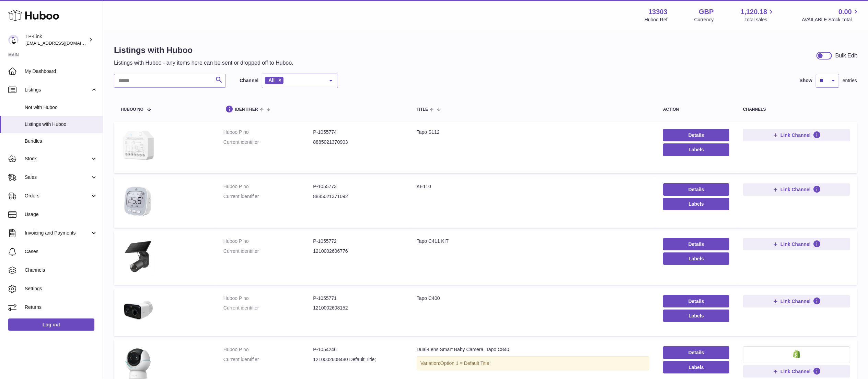 This screenshot has width=868, height=379. What do you see at coordinates (533, 363) in the screenshot?
I see `div: Variation:` at bounding box center [533, 363].